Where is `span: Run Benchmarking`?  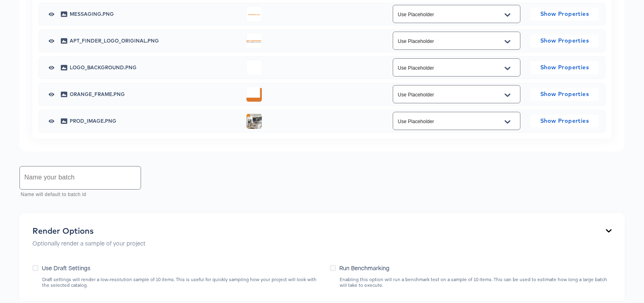 span: Run Benchmarking is located at coordinates (364, 268).